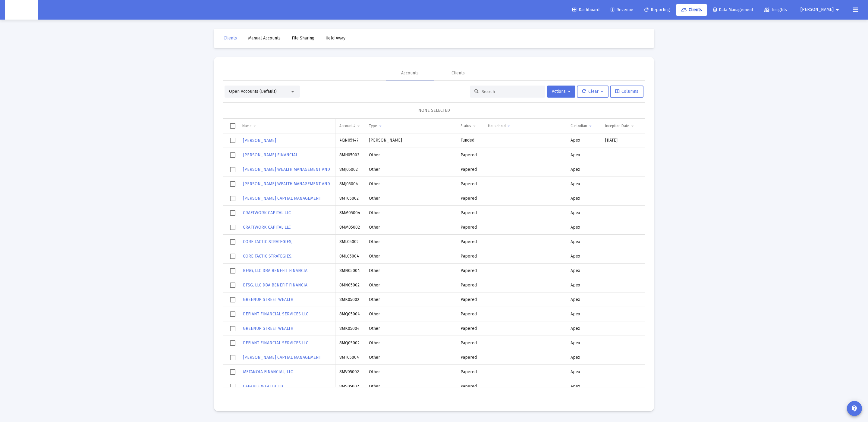 The height and width of the screenshot is (422, 868). Describe the element at coordinates (470, 140) in the screenshot. I see `div: Funded` at that location.